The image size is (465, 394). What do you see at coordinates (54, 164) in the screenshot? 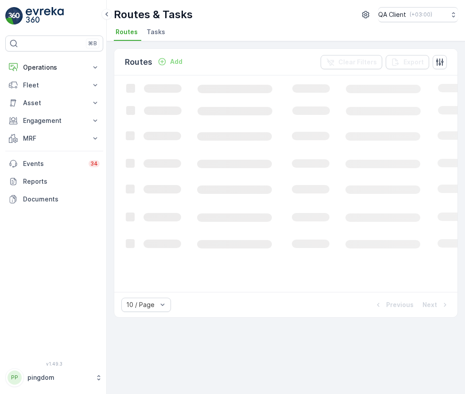
I see `a: Events34` at bounding box center [54, 164].